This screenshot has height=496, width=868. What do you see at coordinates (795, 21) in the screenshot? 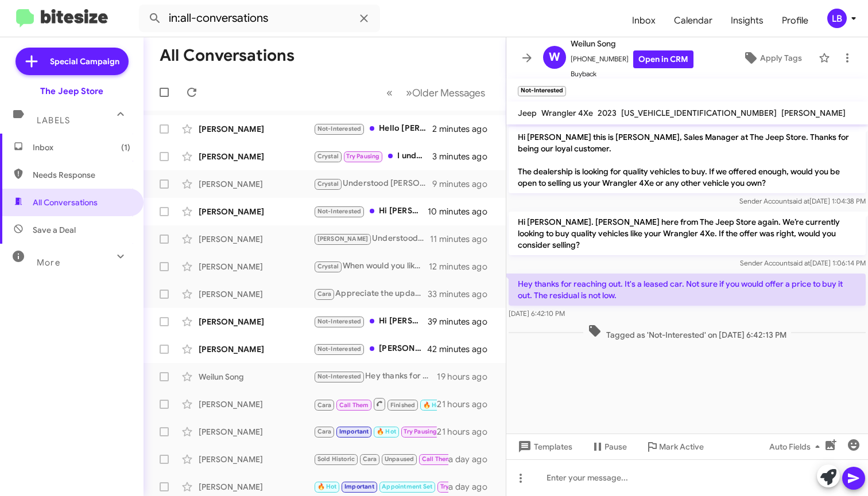
I see `span: Profile` at bounding box center [795, 21].